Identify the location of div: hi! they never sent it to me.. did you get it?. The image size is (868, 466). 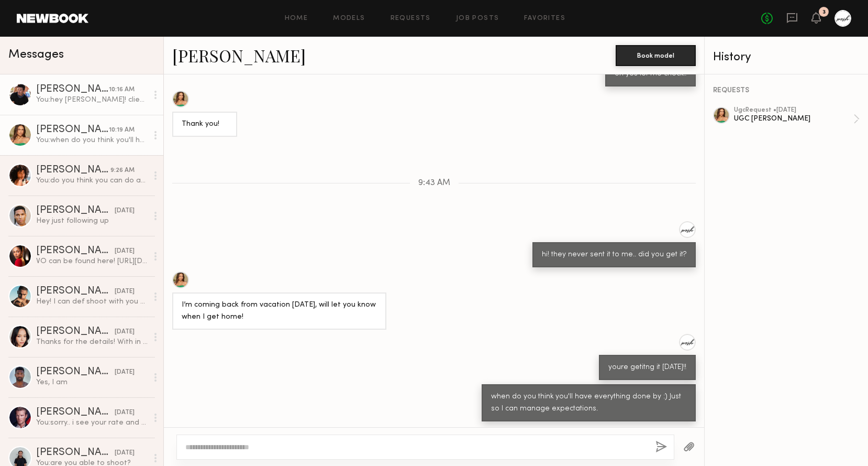
(614, 254).